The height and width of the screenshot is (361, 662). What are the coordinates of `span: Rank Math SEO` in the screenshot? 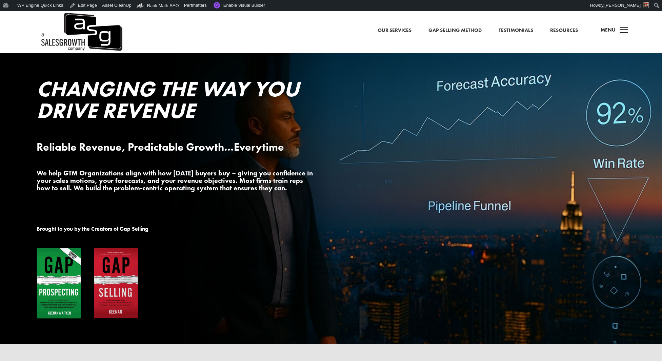 It's located at (163, 5).